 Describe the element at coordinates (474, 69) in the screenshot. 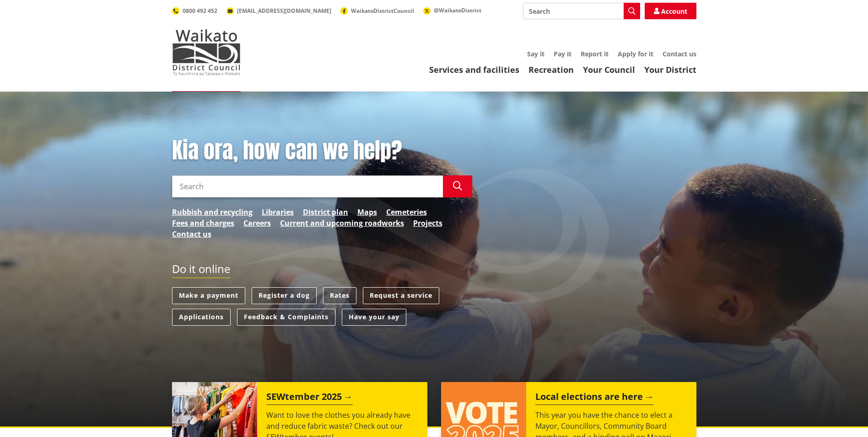

I see `a: Services and facilities` at that location.